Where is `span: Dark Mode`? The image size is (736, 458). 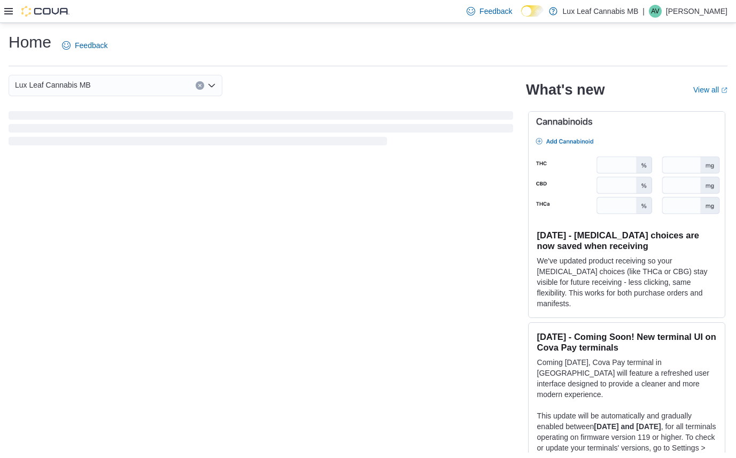 span: Dark Mode is located at coordinates (521, 17).